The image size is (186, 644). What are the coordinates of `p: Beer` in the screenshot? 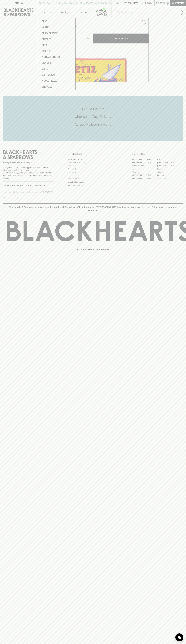 It's located at (44, 45).